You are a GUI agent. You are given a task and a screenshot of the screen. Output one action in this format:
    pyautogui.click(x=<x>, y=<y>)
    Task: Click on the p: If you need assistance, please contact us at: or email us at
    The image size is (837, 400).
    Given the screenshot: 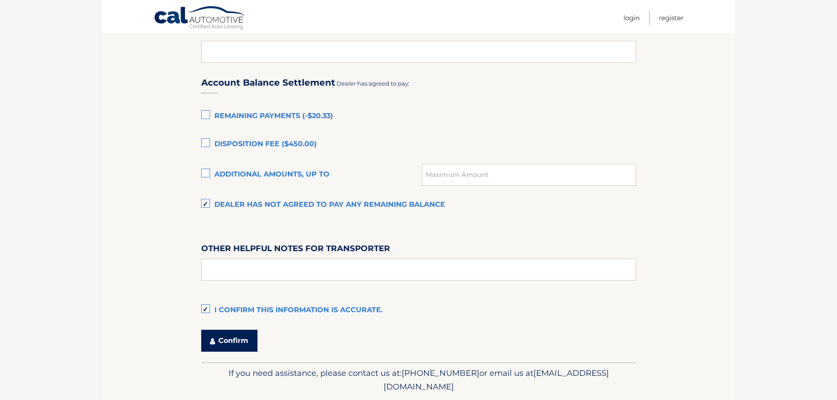 What is the action you would take?
    pyautogui.click(x=419, y=380)
    